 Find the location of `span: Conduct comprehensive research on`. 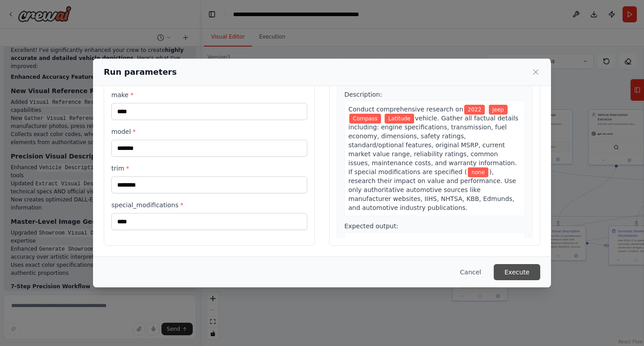

span: Conduct comprehensive research on is located at coordinates (405, 109).